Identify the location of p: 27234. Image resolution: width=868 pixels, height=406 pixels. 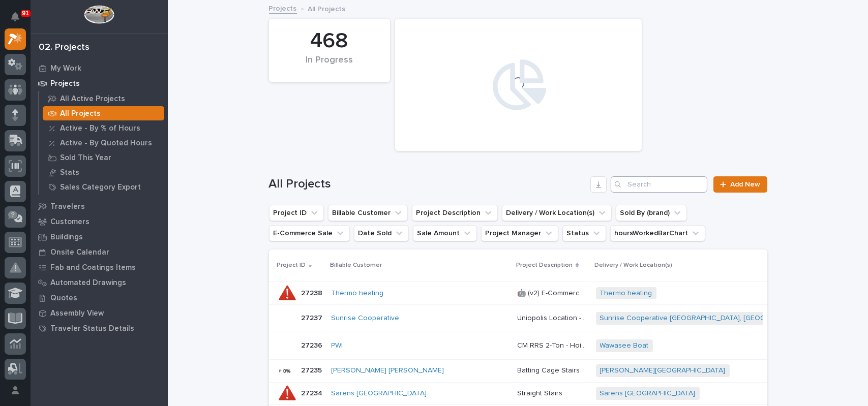
(313, 393).